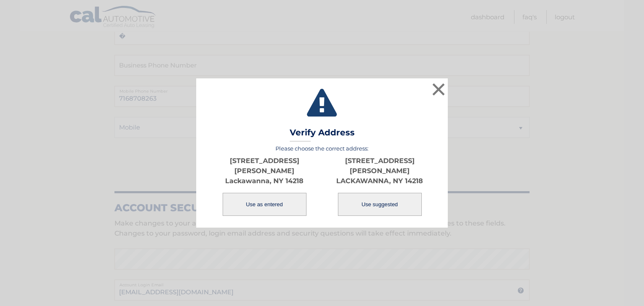  What do you see at coordinates (380, 204) in the screenshot?
I see `button: Use suggested` at bounding box center [380, 204].